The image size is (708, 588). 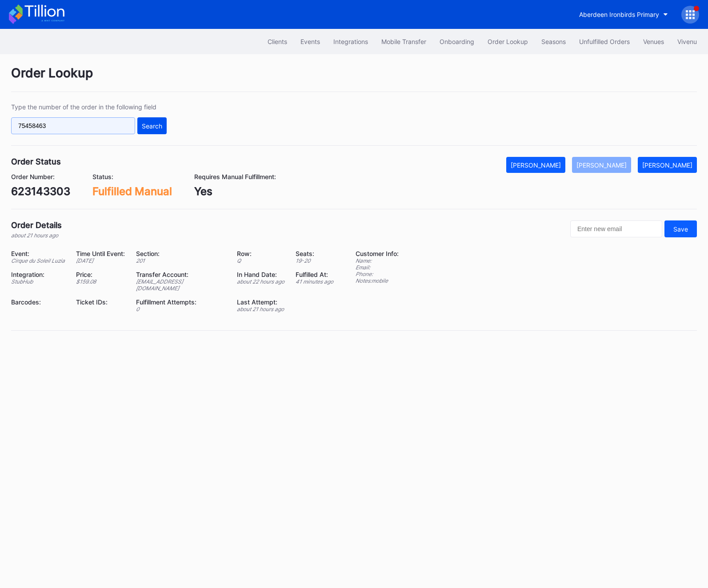 What do you see at coordinates (235, 191) in the screenshot?
I see `div: Yes` at bounding box center [235, 191].